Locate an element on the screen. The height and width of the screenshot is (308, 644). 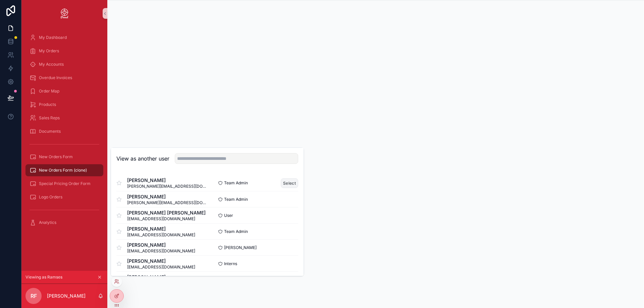
span: Documents is located at coordinates (50, 131).